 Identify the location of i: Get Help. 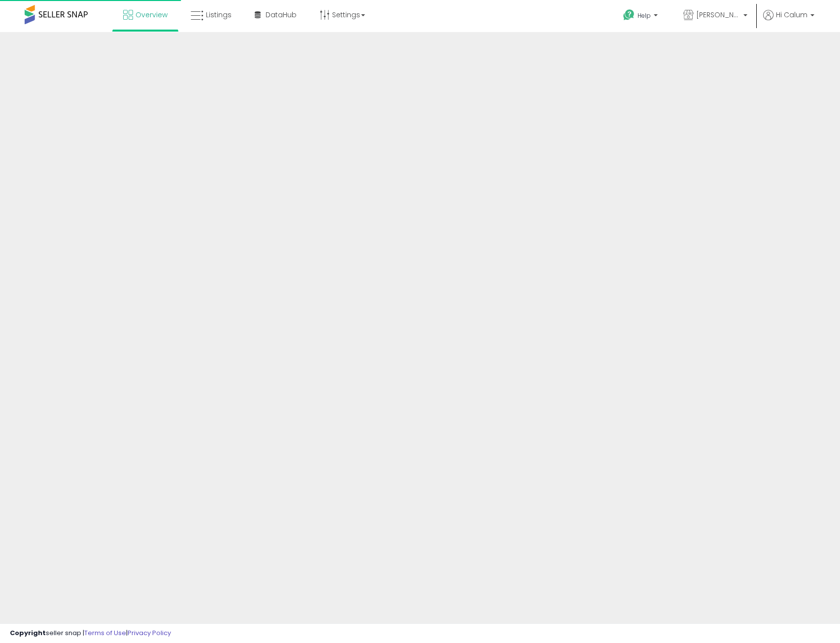
(629, 15).